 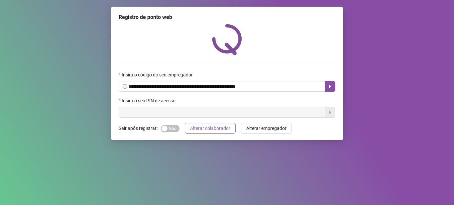 What do you see at coordinates (140, 128) in the screenshot?
I see `label: Sair após registrar` at bounding box center [140, 128].